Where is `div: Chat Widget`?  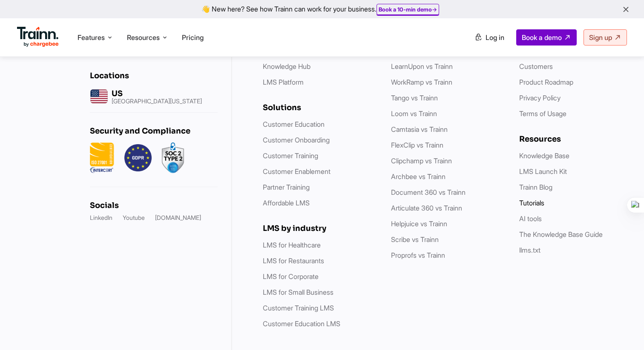
div: Chat Widget is located at coordinates (622, 330).